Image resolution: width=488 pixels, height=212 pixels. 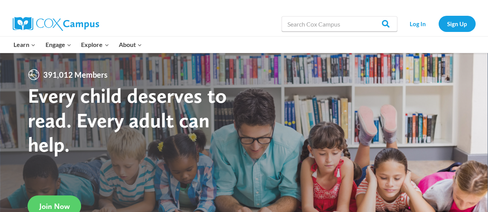 I want to click on span: Explore, so click(x=95, y=45).